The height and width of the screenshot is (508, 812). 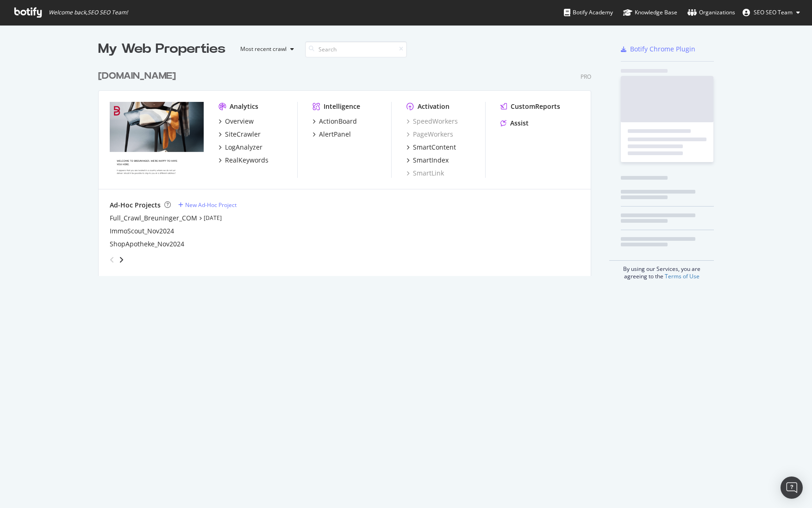 I want to click on a: Overview, so click(x=236, y=121).